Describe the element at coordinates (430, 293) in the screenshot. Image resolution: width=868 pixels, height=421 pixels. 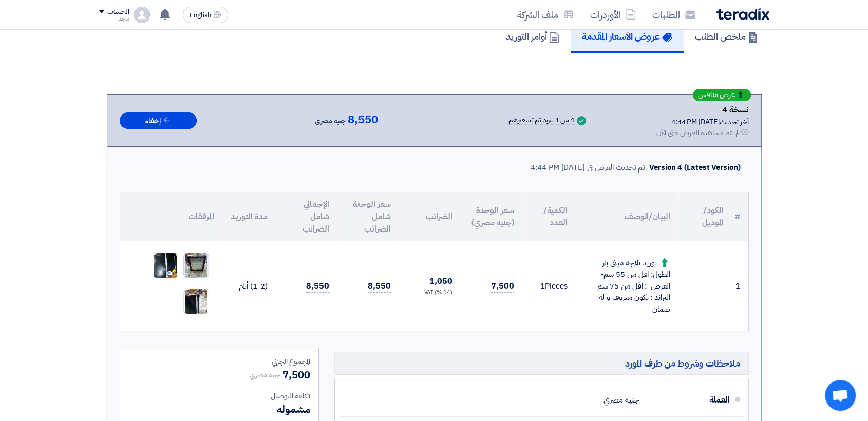
I see `div: (14 %) VAT` at that location.